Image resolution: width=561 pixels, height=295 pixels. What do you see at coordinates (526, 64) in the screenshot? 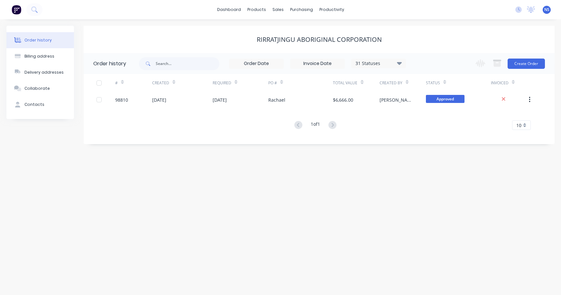
I see `button: Create Order` at bounding box center [526, 64].